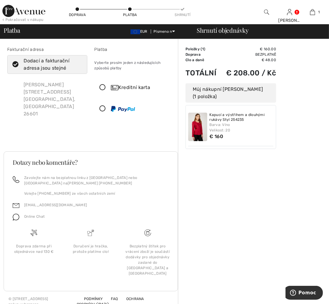 This screenshot has width=329, height=304. What do you see at coordinates (242, 117) in the screenshot?
I see `a: Kapucí a výstřihem a dlouhými rukávy Styl 254235` at bounding box center [242, 117].